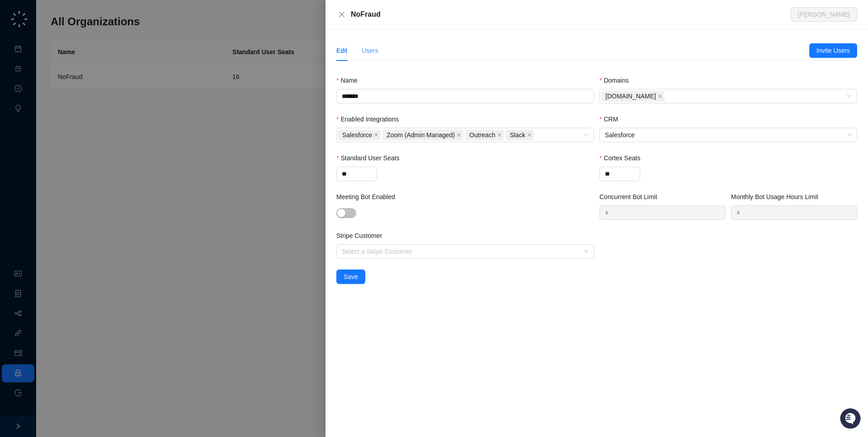 Image resolution: width=868 pixels, height=437 pixels. I want to click on button: Start new chat, so click(159, 90).